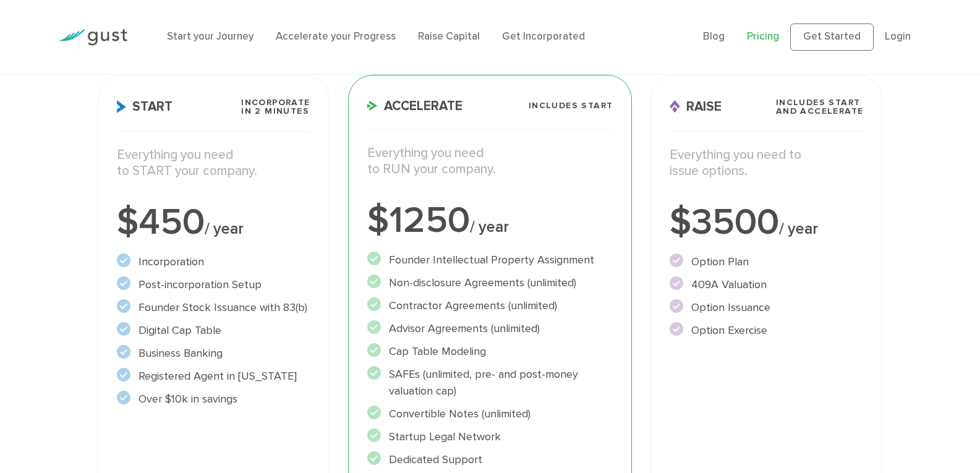 The height and width of the screenshot is (473, 980). I want to click on li: Dedicated Support, so click(491, 459).